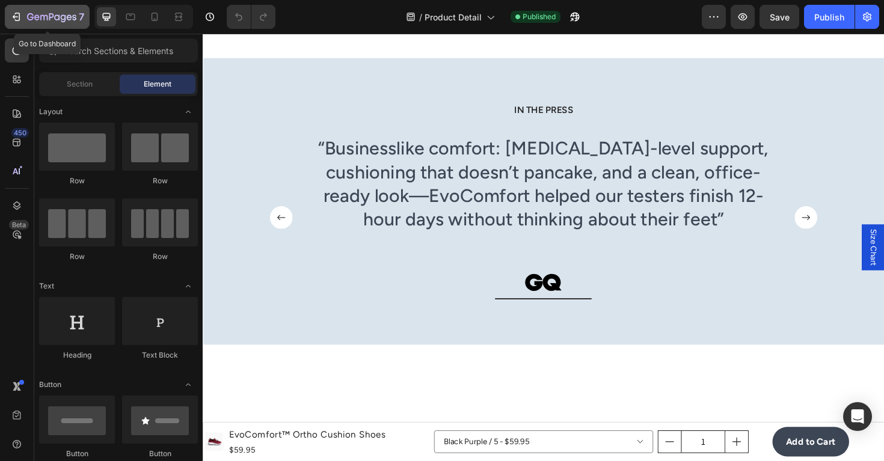  Describe the element at coordinates (643, 432) in the screenshot. I see `button: <p><strong>Add to Cart</strong></p>` at that location.